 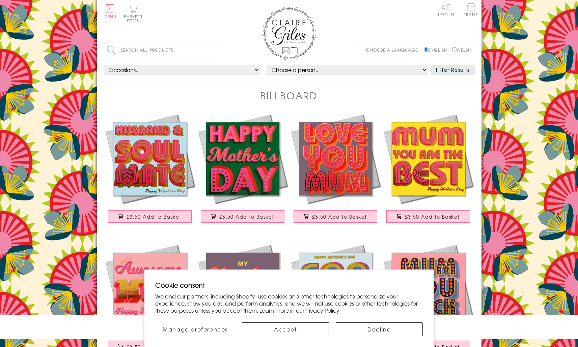 What do you see at coordinates (335, 289) in the screenshot?
I see `img: Mother's Day Card, Fab Mum, text foiled in shiny gold` at bounding box center [335, 289].